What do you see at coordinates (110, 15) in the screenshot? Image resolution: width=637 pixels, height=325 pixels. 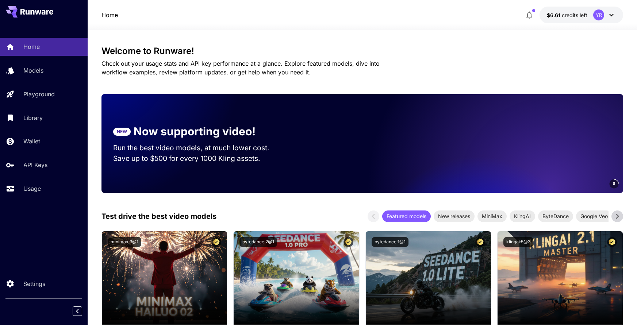 I see `a: Home` at bounding box center [110, 15].